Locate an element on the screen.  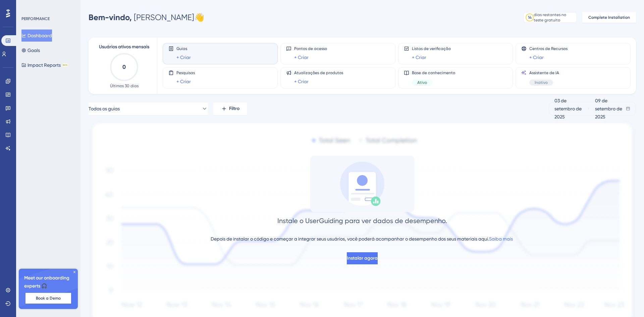
font: 03 de setembro de 2025 is located at coordinates (568, 109).